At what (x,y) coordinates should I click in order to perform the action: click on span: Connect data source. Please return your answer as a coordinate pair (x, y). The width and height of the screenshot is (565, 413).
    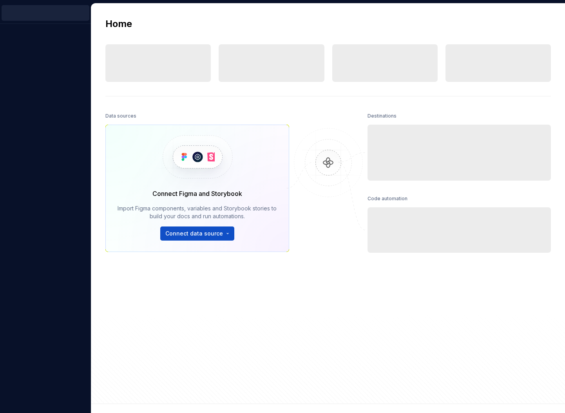
    Looking at the image, I should click on (194, 233).